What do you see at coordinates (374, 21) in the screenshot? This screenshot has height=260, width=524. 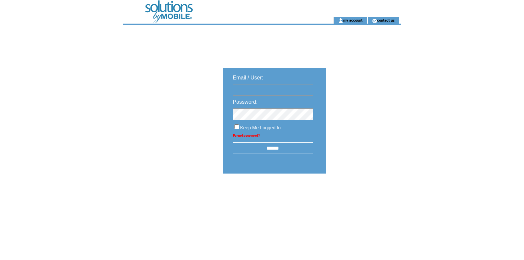 I see `img: contact_us_icon.gif` at bounding box center [374, 21].